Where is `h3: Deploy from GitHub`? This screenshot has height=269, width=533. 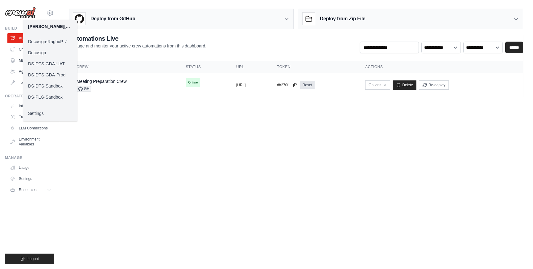
h3: Deploy from GitHub is located at coordinates (113, 19).